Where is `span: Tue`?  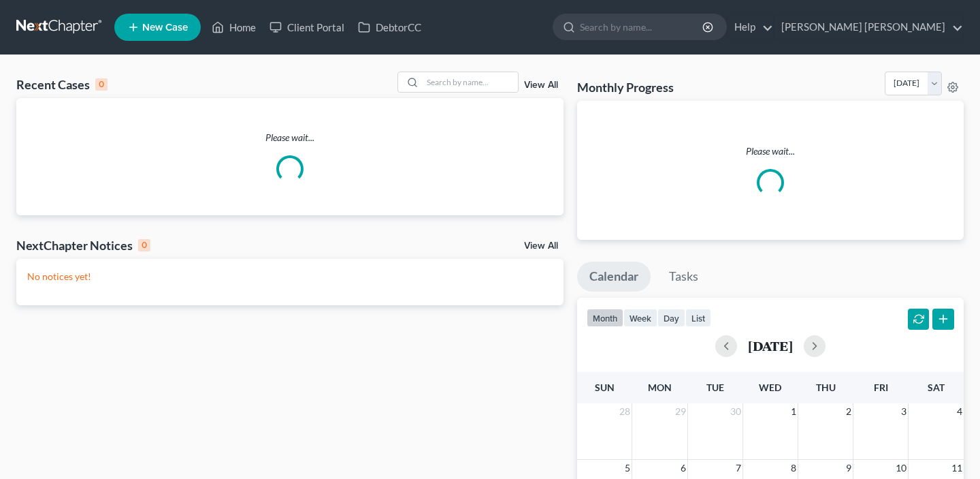 span: Tue is located at coordinates (715, 387).